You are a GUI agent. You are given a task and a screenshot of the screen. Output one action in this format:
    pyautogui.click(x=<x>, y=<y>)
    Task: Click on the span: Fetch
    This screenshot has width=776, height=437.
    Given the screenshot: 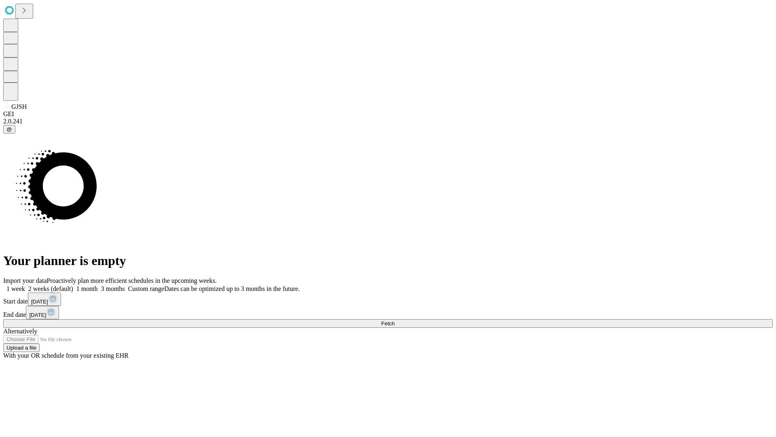 What is the action you would take?
    pyautogui.click(x=388, y=323)
    